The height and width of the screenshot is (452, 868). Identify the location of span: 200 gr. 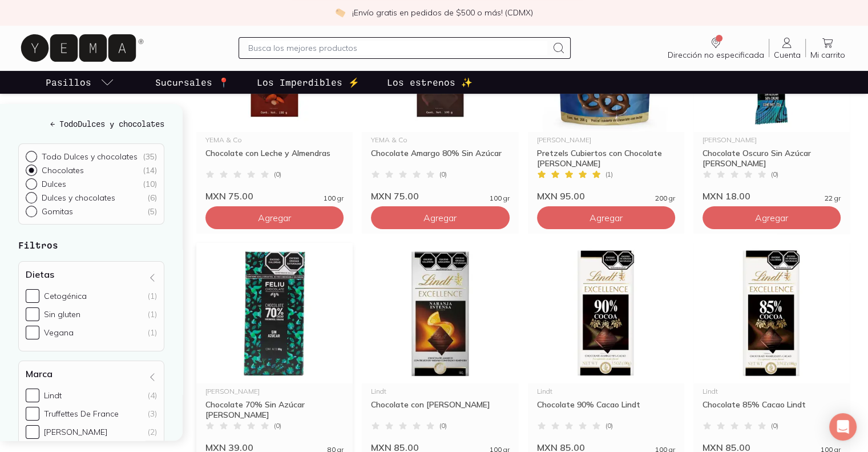
(665, 198).